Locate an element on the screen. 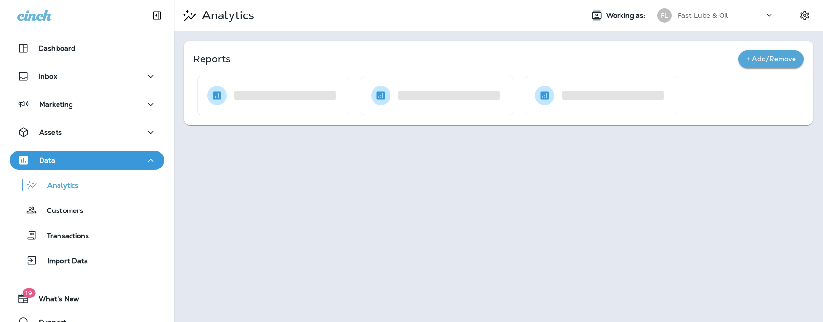  button: Customers is located at coordinates (87, 210).